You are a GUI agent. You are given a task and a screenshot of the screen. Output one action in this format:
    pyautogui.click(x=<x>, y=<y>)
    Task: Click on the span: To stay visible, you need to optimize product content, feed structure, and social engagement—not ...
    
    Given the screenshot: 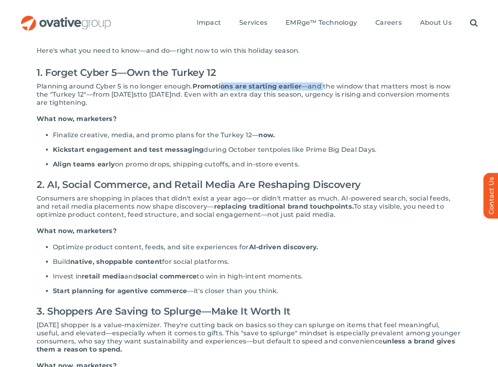 What is the action you would take?
    pyautogui.click(x=240, y=210)
    